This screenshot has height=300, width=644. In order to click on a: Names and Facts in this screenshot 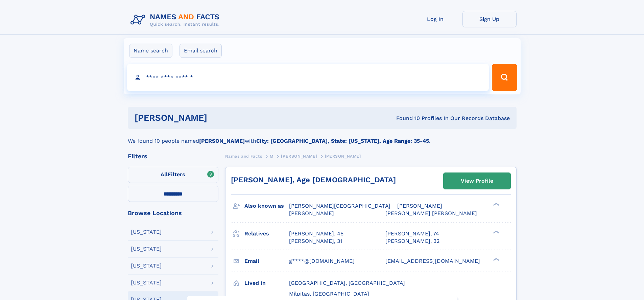, I will do `click(243, 156)`.